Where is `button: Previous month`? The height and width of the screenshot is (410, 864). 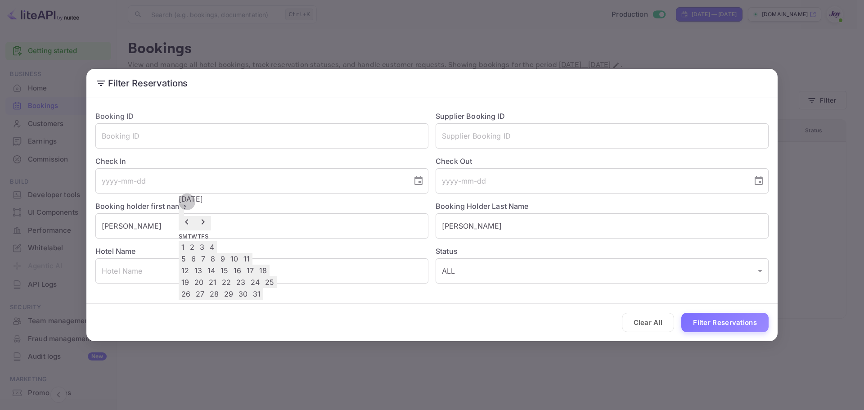
button: Previous month is located at coordinates (187, 223).